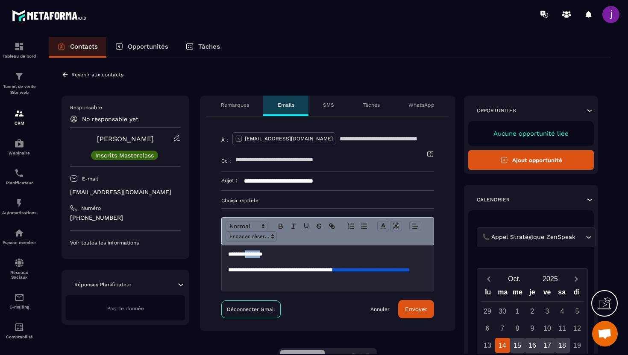  What do you see at coordinates (328, 105) in the screenshot?
I see `p: SMS` at bounding box center [328, 105].